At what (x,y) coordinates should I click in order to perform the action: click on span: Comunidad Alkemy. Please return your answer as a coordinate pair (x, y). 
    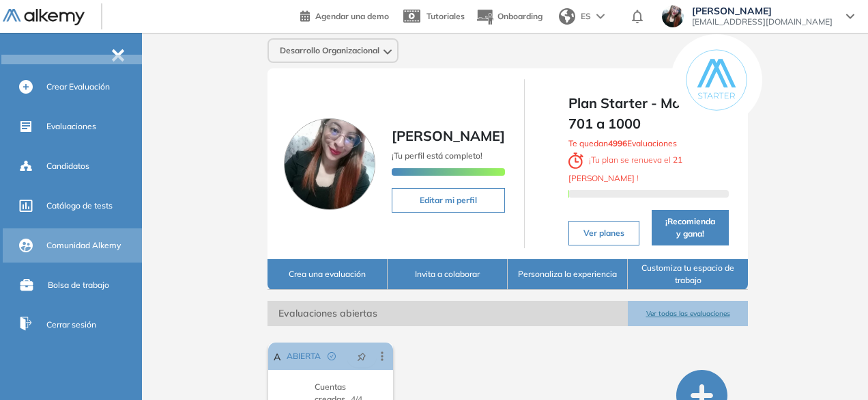
    Looking at the image, I should click on (83, 245).